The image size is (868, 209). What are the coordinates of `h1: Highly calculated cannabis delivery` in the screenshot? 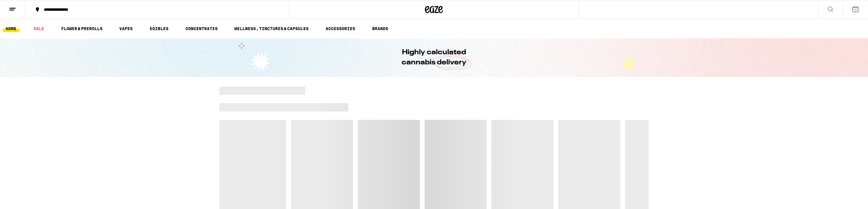 It's located at (434, 57).